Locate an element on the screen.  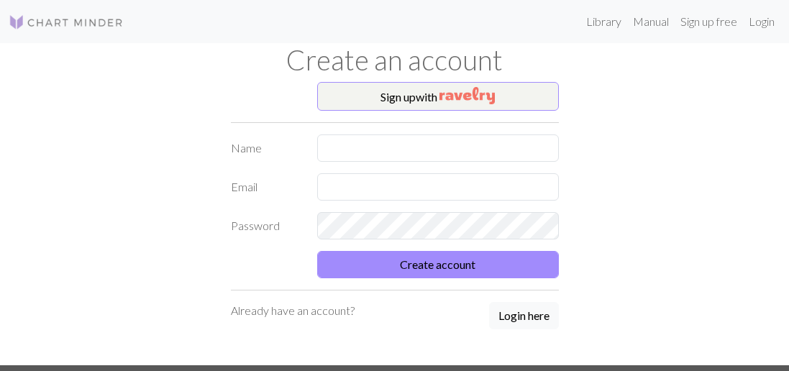
button: Sign upwith is located at coordinates (438, 96).